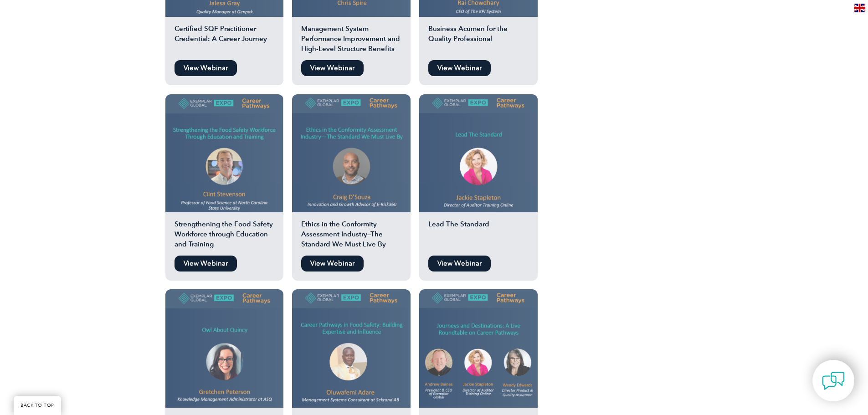 This screenshot has height=415, width=868. What do you see at coordinates (859, 8) in the screenshot?
I see `img: en` at bounding box center [859, 8].